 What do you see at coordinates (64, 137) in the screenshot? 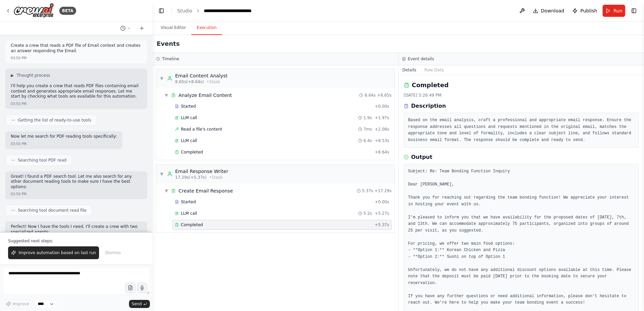
I see `p: Now let me search for PDF reading tools specifically:` at bounding box center [64, 137].